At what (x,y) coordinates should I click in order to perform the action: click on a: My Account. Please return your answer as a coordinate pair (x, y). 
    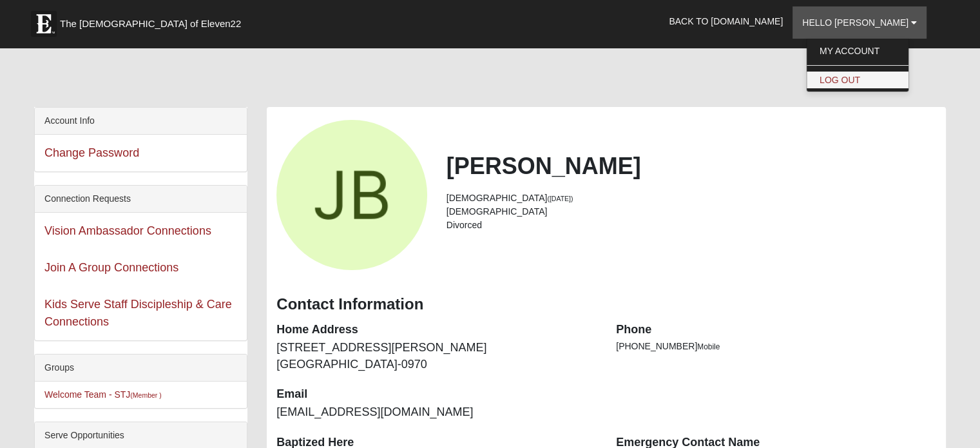
    Looking at the image, I should click on (858, 51).